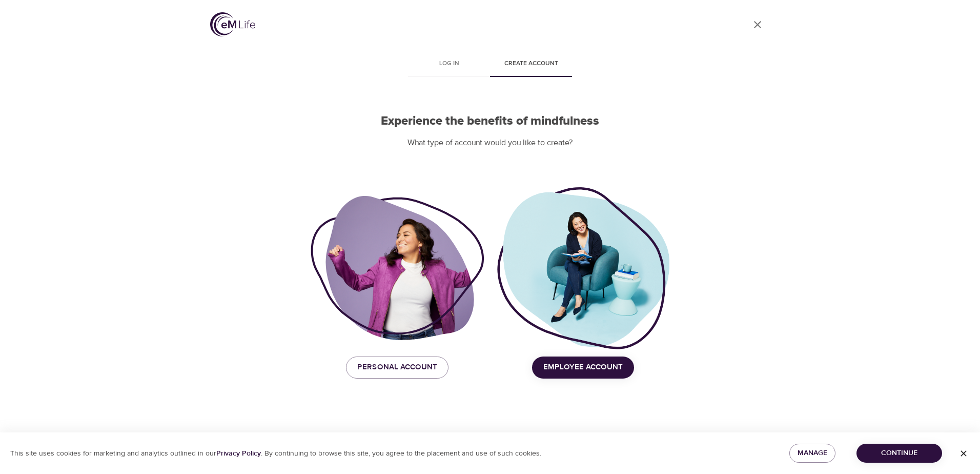 The image size is (980, 474). I want to click on a: close, so click(758, 25).